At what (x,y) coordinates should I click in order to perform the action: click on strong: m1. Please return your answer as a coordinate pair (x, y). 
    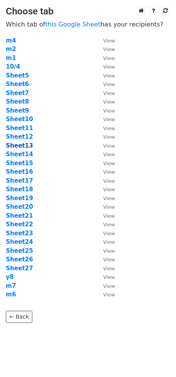
    Looking at the image, I should click on (11, 58).